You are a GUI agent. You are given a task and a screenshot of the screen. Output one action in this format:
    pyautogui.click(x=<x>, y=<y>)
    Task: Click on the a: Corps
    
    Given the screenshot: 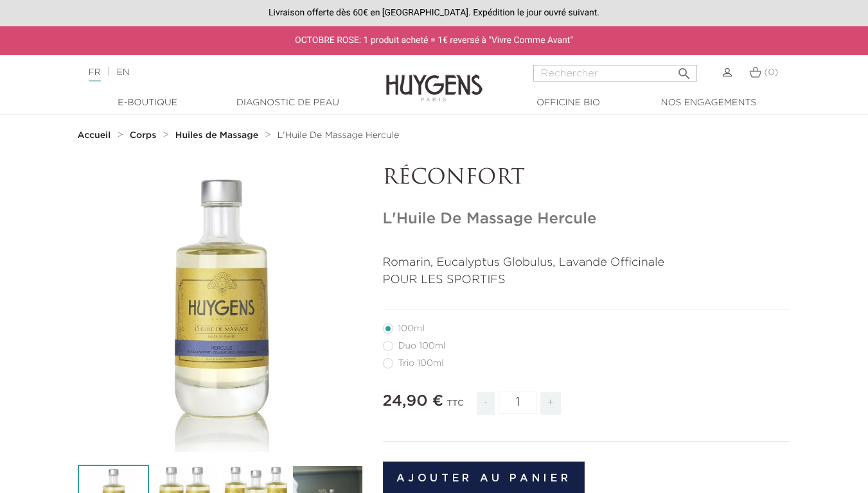 What is the action you would take?
    pyautogui.click(x=145, y=136)
    